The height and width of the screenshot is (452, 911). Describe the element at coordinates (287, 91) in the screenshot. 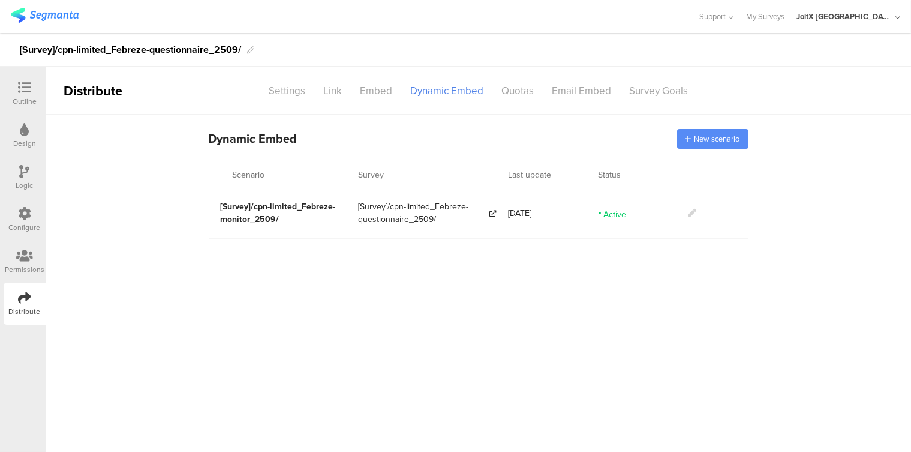

I see `div: Settings` at that location.